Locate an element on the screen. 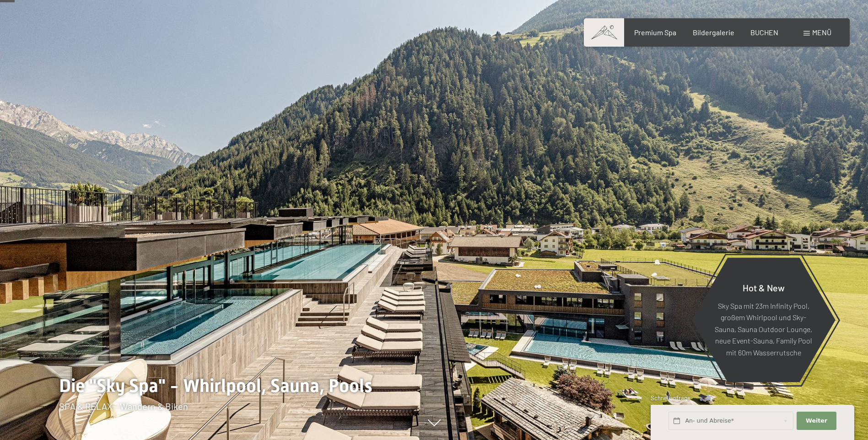 The height and width of the screenshot is (440, 868). span: Bildergalerie is located at coordinates (714, 32).